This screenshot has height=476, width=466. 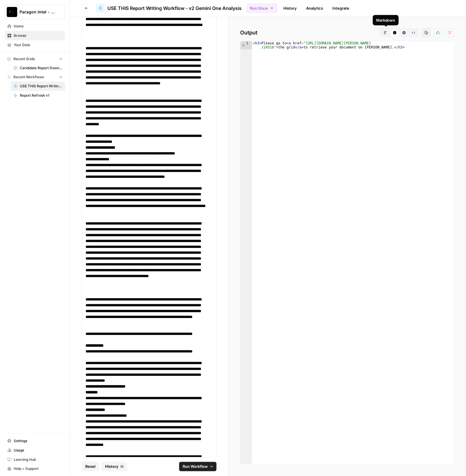 I want to click on a: Report Refresh v1, so click(x=38, y=95).